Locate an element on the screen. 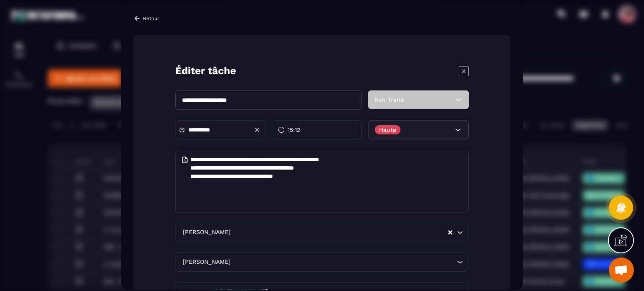 The image size is (644, 291). button: Clear Selected is located at coordinates (450, 232).